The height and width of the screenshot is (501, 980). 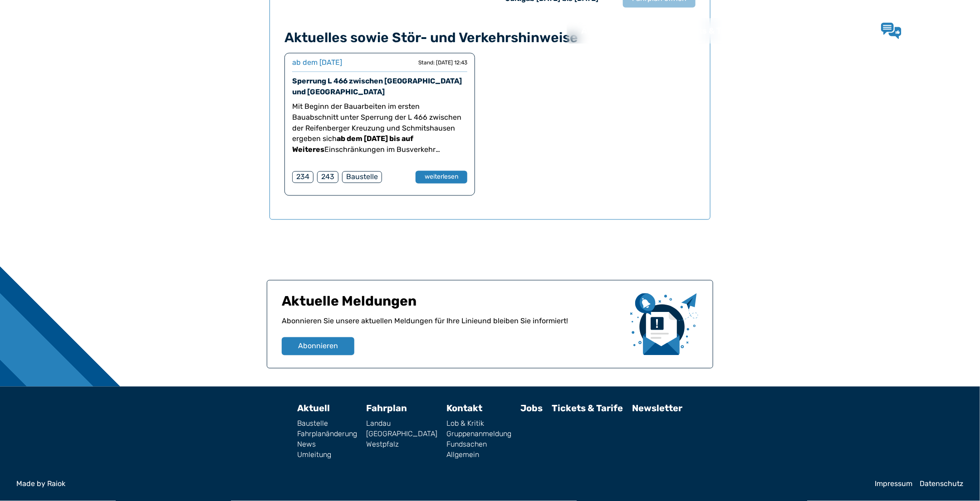 I want to click on div: Fahrplan, so click(x=643, y=31).